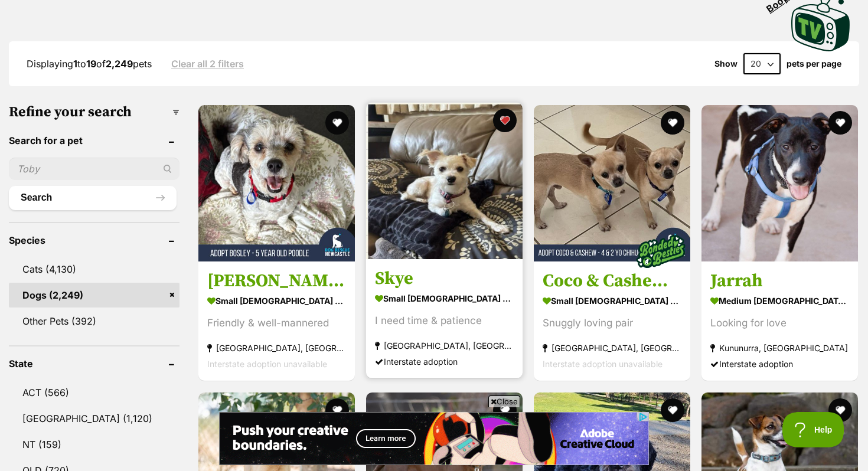 Image resolution: width=868 pixels, height=471 pixels. I want to click on div: Friendly & well-mannered, so click(276, 323).